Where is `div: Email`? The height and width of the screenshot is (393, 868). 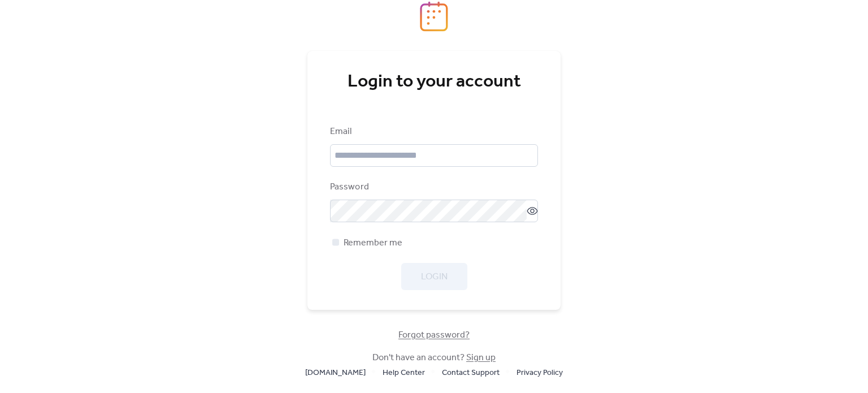 div: Email is located at coordinates (433, 131).